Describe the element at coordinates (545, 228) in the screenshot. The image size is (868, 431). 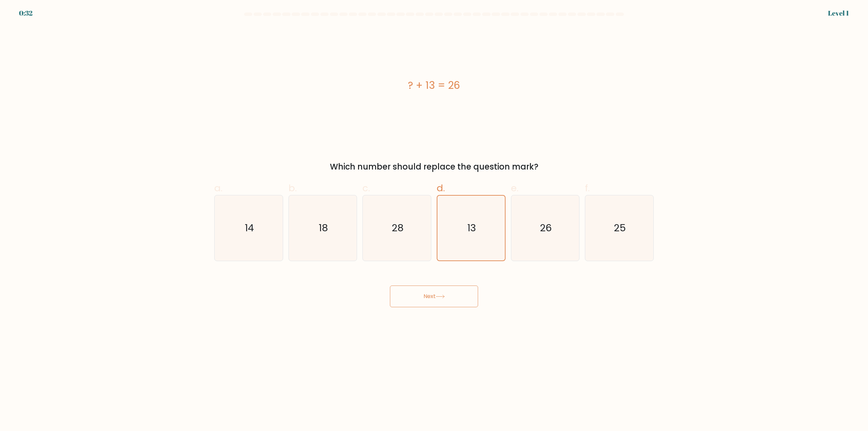
I see `text: 26` at that location.